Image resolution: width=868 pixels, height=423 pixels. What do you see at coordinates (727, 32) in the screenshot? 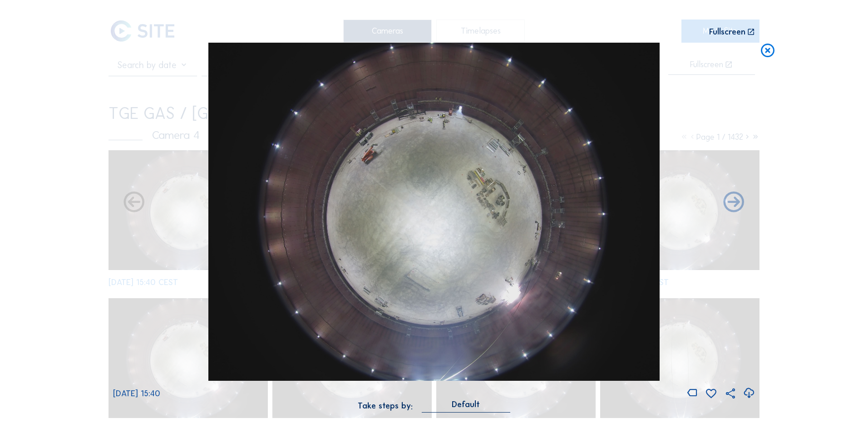
I see `div: Fullscreen` at bounding box center [727, 32].